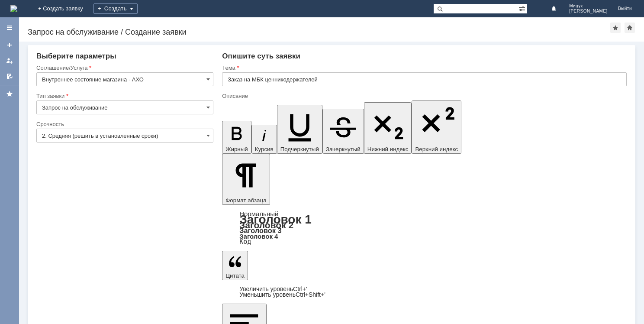 This screenshot has height=324, width=644. Describe the element at coordinates (14, 9) in the screenshot. I see `img: logo` at that location.